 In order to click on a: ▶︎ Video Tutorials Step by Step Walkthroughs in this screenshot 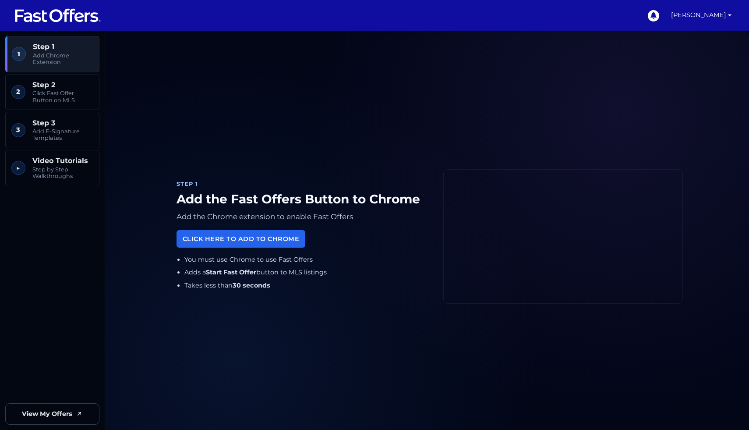, I will do `click(52, 168)`.